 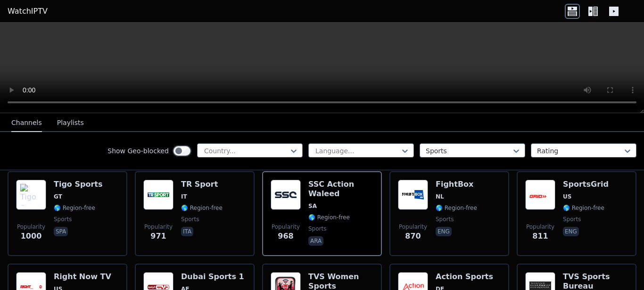 What do you see at coordinates (27, 11) in the screenshot?
I see `a: WatchIPTV` at bounding box center [27, 11].